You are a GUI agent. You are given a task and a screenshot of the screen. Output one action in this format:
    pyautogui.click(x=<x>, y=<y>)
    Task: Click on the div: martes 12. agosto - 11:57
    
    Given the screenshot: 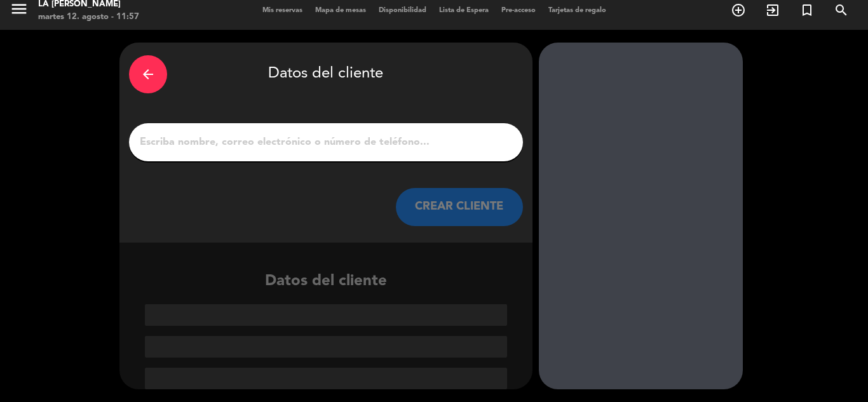 What is the action you would take?
    pyautogui.click(x=89, y=17)
    